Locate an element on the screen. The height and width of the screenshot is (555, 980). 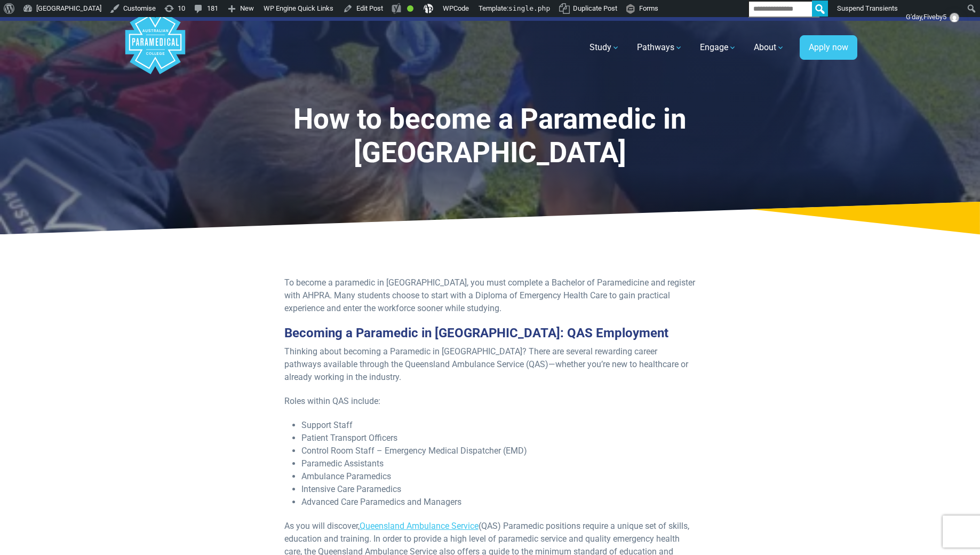
li: Support Staff is located at coordinates (499, 425).